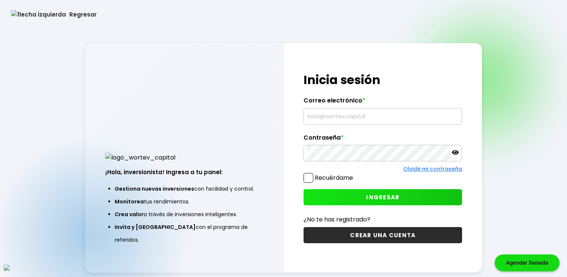 The width and height of the screenshot is (567, 277). I want to click on li: tus rendimientos., so click(184, 201).